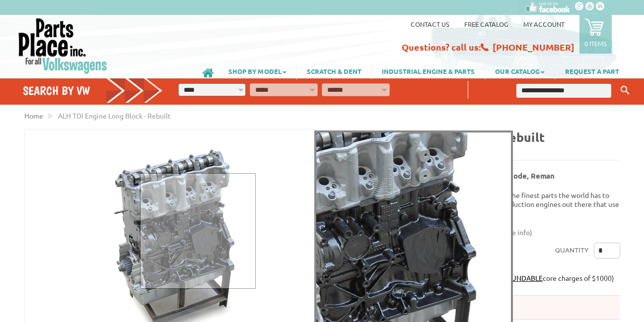  I want to click on a: My Account, so click(544, 24).